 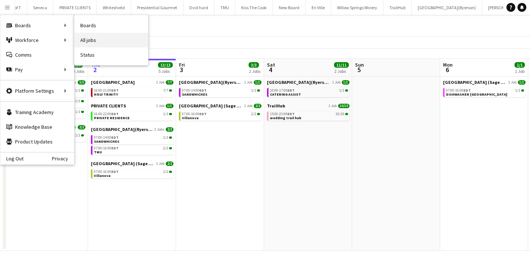 What do you see at coordinates (40, 7) in the screenshot?
I see `button: Seneca` at bounding box center [40, 7].